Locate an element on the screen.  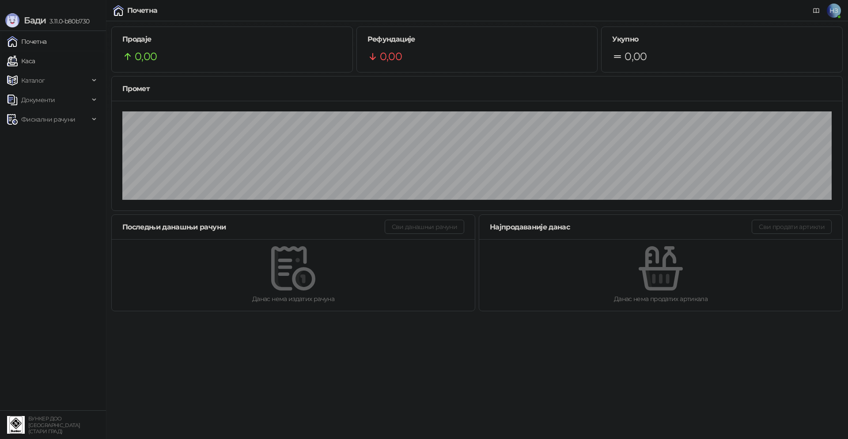
span: 3.11.0-b80b730 is located at coordinates (68, 21).